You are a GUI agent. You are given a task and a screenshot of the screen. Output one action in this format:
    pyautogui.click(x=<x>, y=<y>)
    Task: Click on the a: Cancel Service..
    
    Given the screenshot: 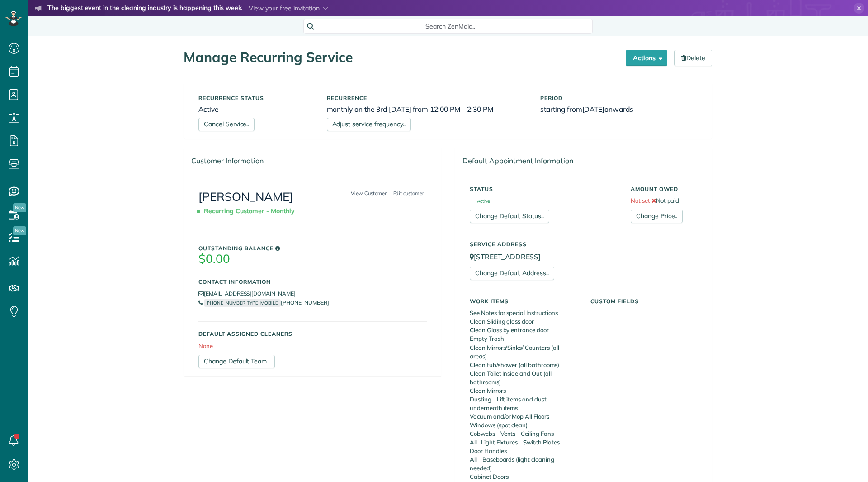 What is the action you would take?
    pyautogui.click(x=227, y=124)
    